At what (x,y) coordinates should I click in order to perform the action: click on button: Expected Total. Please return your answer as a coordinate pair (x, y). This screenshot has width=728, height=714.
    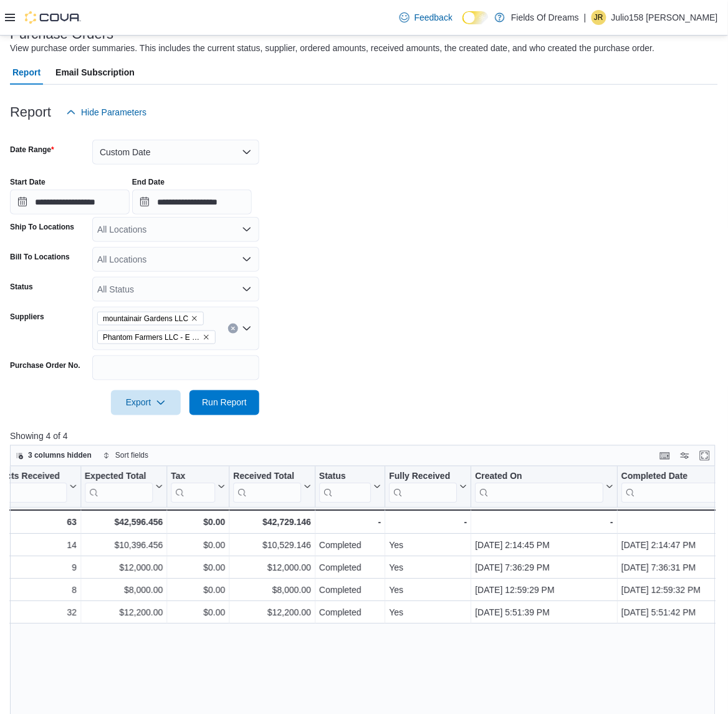
    Looking at the image, I should click on (124, 487).